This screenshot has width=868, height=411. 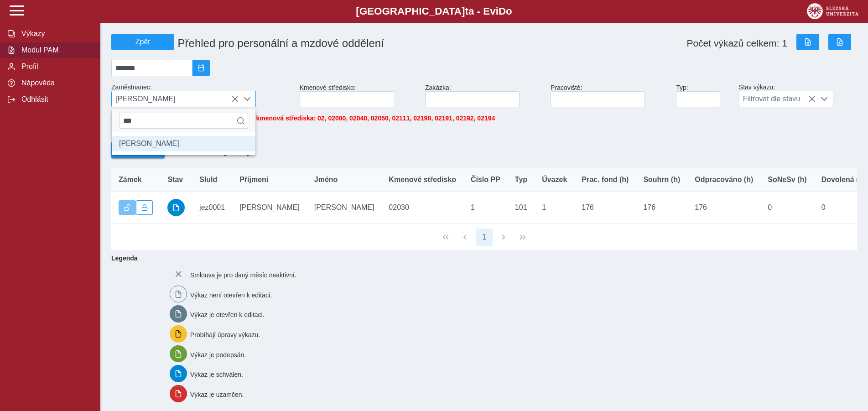 What do you see at coordinates (502, 11) in the screenshot?
I see `span: D` at bounding box center [502, 11].